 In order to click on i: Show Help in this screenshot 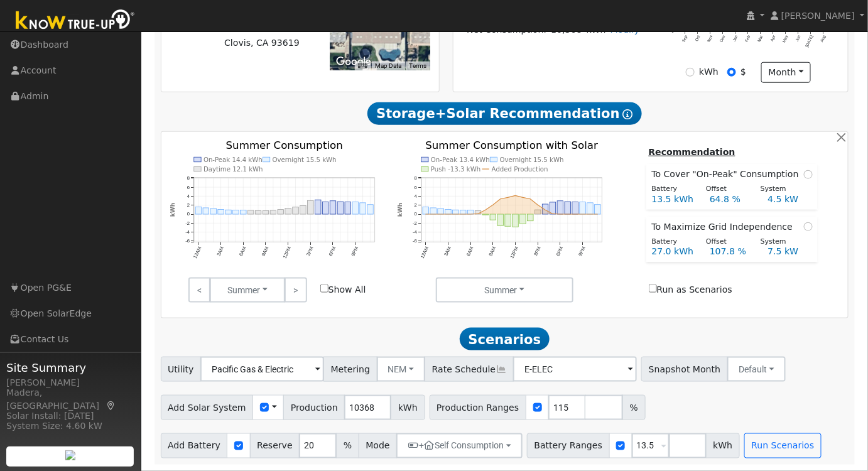, I will do `click(628, 114)`.